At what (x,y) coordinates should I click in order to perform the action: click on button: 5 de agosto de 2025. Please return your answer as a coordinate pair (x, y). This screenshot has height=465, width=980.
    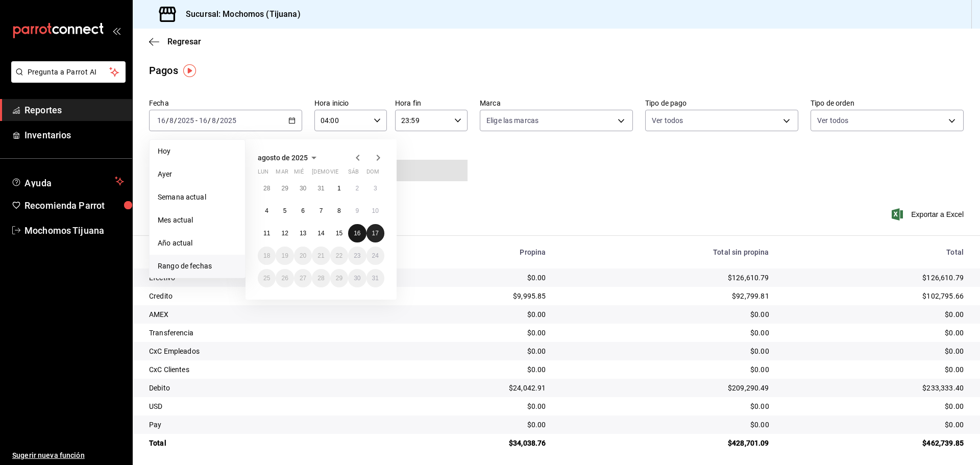
    Looking at the image, I should click on (284, 211).